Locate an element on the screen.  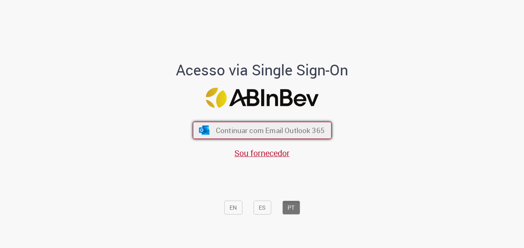
img: ícone Azure/Microsoft 360 is located at coordinates (204, 130).